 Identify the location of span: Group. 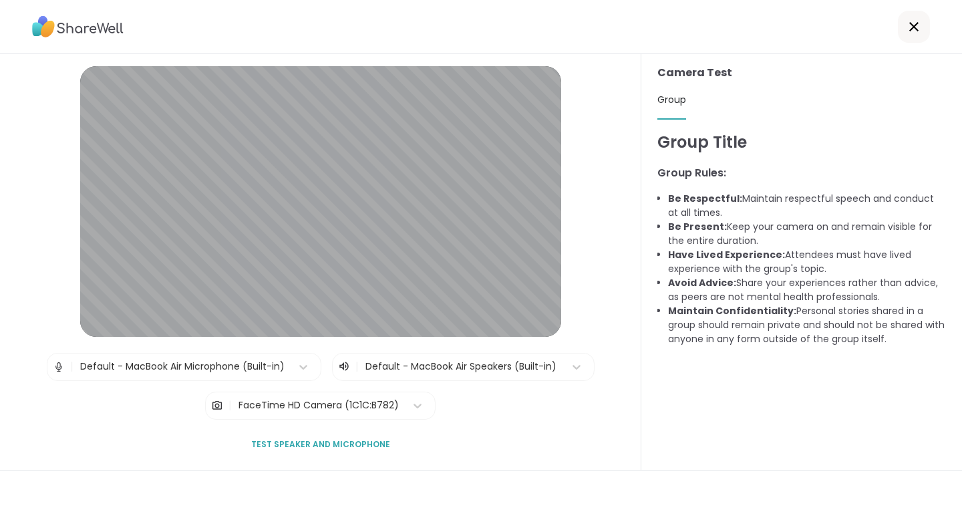
(671, 100).